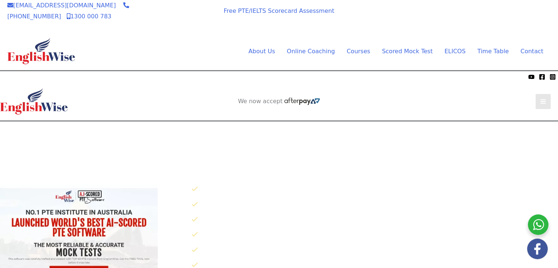 The width and height of the screenshot is (558, 268). I want to click on nav: Site Navigation: Main Menu, so click(387, 51).